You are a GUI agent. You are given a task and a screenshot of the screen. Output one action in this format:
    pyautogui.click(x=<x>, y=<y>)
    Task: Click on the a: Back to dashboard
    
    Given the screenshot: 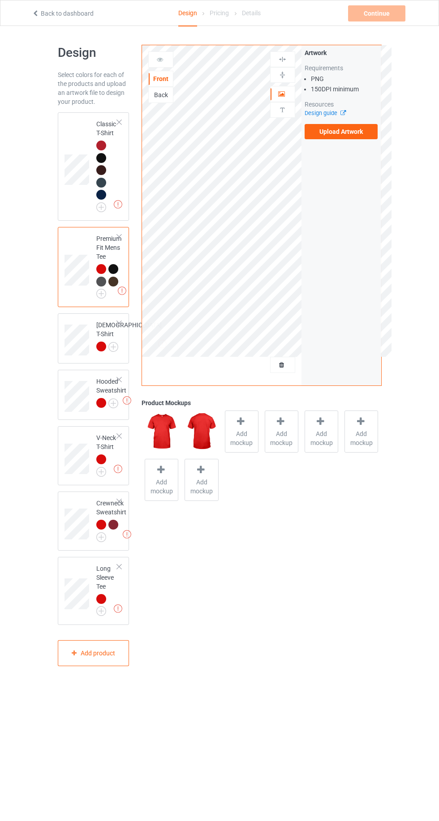 What is the action you would take?
    pyautogui.click(x=63, y=13)
    